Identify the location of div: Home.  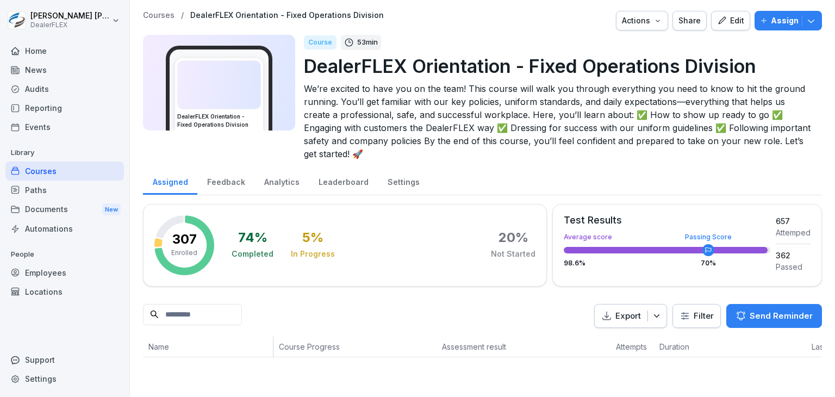
(65, 51).